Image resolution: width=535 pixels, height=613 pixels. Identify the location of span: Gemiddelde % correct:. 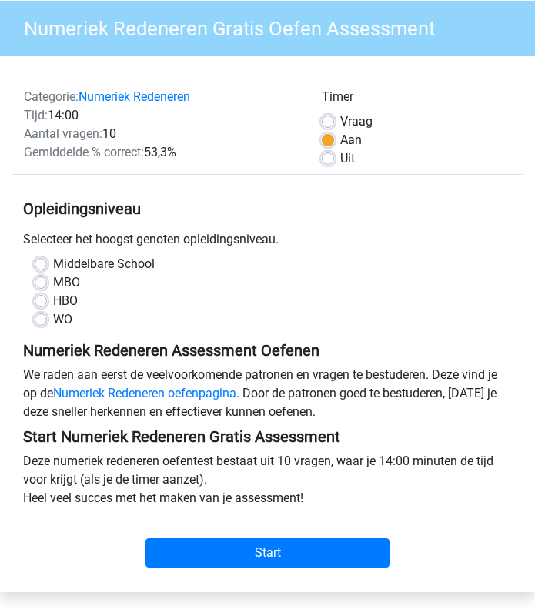
(84, 152).